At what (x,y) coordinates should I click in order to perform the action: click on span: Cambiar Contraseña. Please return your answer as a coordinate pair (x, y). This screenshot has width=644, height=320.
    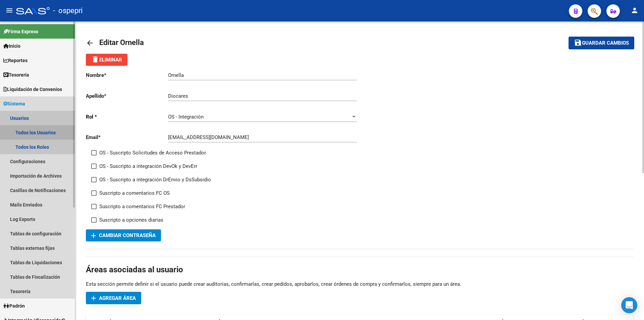
    Looking at the image, I should click on (123, 235).